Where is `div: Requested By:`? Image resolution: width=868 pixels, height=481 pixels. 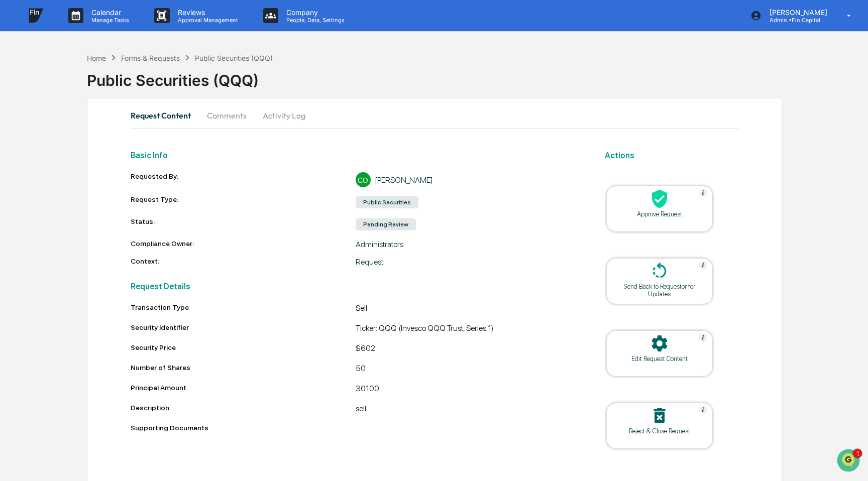 div: Requested By: is located at coordinates (243, 180).